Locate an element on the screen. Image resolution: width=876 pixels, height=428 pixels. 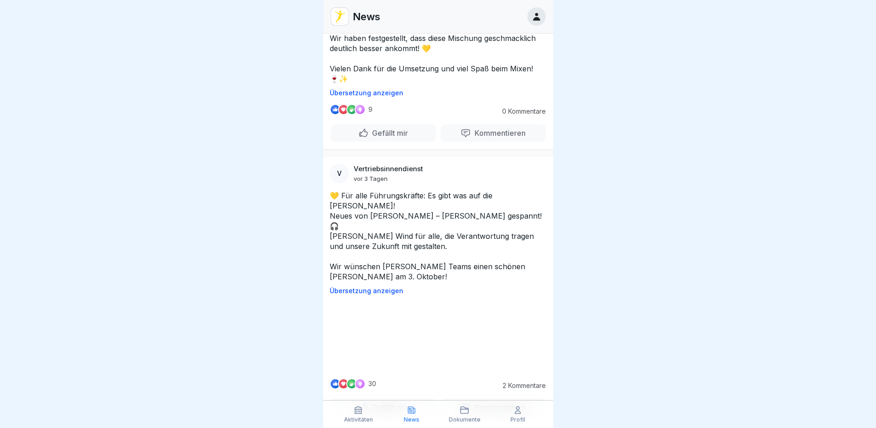
p: 30 is located at coordinates (372, 383).